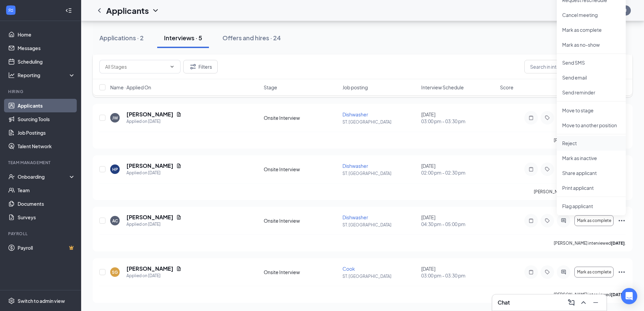  I want to click on div: Interviews · 5, so click(183, 37).